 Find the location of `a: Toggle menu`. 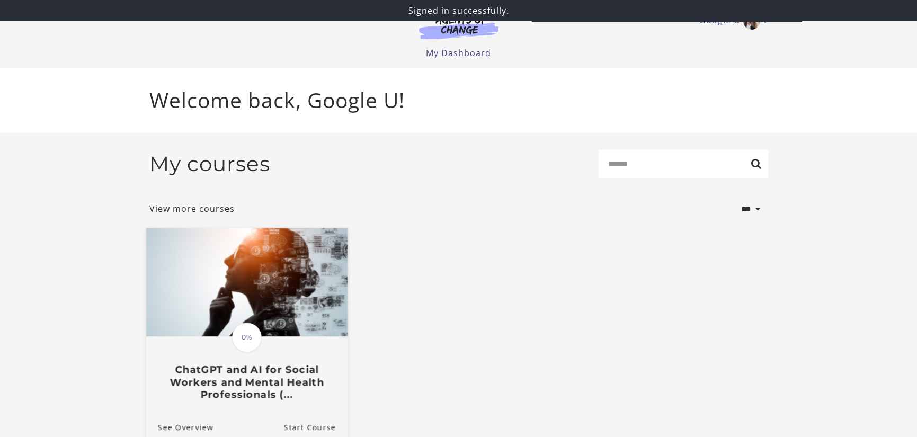

a: Toggle menu is located at coordinates (731, 21).